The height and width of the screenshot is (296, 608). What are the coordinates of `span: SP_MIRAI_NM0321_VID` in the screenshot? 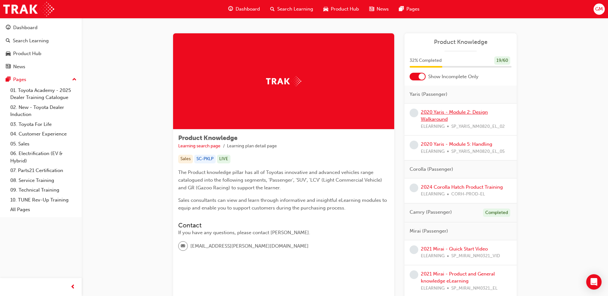 It's located at (476, 256).